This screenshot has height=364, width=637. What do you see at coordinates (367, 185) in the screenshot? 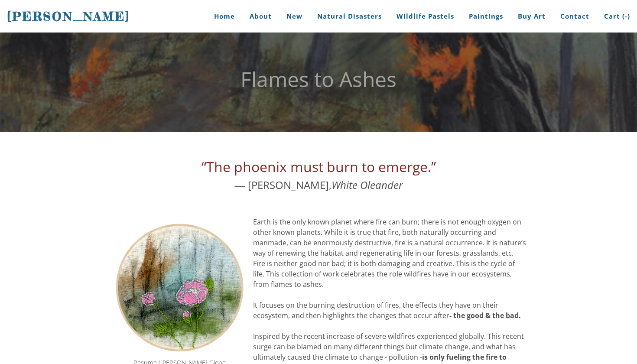
I see `font: White Oleander` at bounding box center [367, 185].